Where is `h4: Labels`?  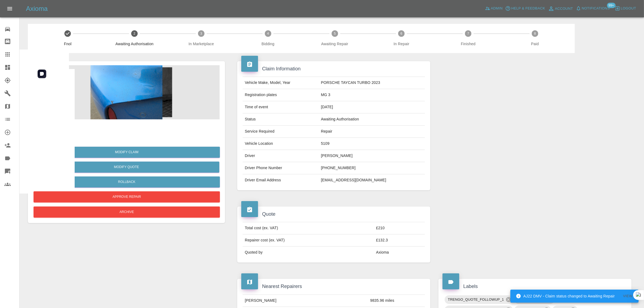 h4: Labels is located at coordinates (535, 286).